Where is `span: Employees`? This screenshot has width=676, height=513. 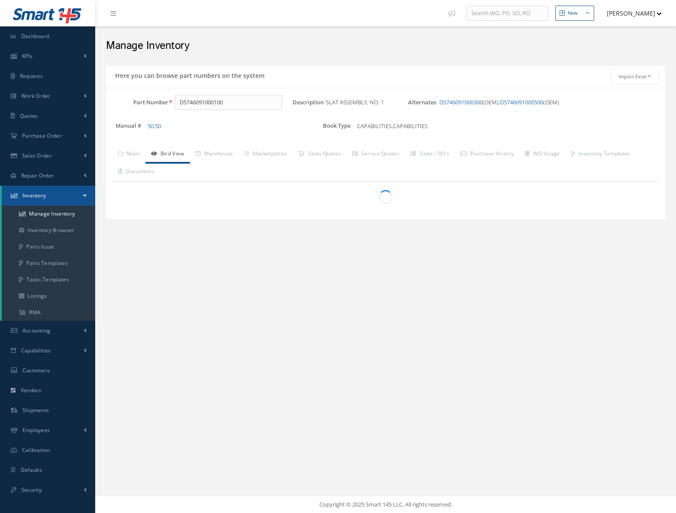 span: Employees is located at coordinates (36, 430).